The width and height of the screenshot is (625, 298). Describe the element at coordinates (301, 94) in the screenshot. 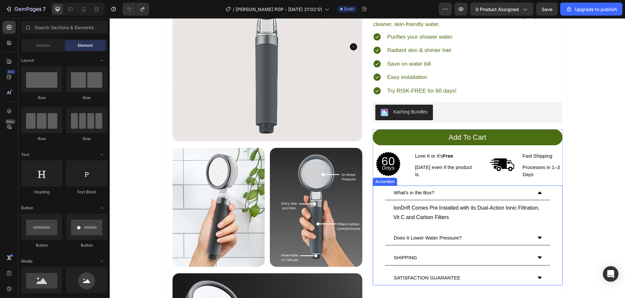

I see `div: Kaching Bundles` at that location.